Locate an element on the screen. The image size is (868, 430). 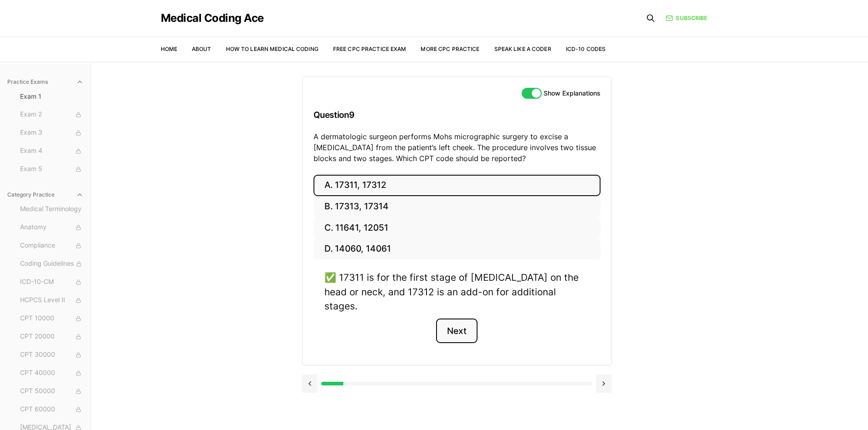
button: Exam 5 is located at coordinates (51, 169).